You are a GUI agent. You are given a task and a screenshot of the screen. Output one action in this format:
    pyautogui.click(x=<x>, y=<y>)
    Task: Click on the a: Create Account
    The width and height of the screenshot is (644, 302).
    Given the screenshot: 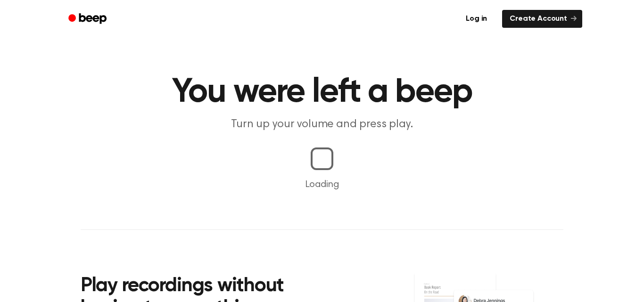 What is the action you would take?
    pyautogui.click(x=542, y=19)
    